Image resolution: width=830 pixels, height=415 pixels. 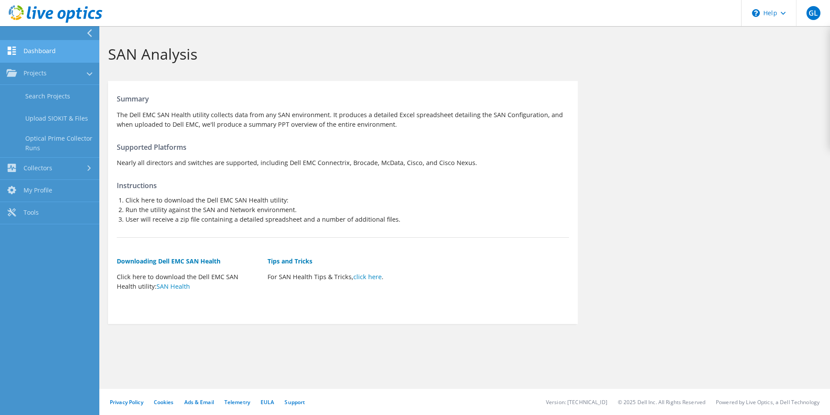 What do you see at coordinates (237, 402) in the screenshot?
I see `a: Telemetry` at bounding box center [237, 402].